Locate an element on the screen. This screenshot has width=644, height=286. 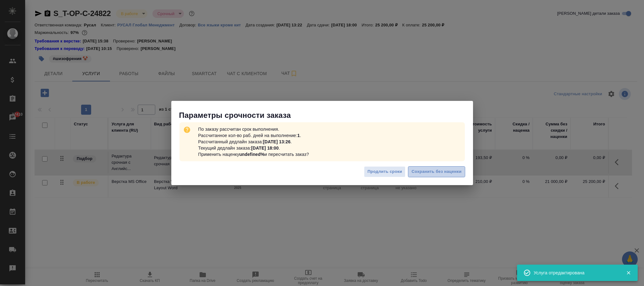
span: Продлить сроки is located at coordinates (385, 172).